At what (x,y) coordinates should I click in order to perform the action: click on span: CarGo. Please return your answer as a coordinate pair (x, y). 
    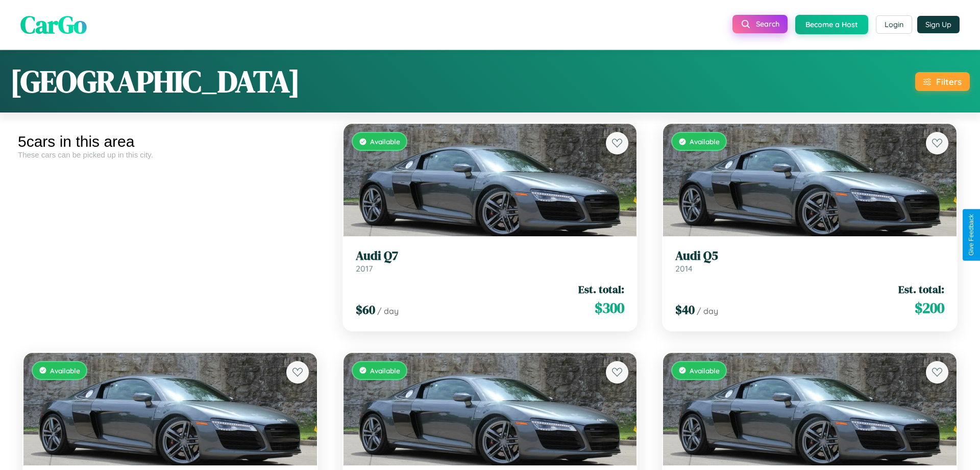
    Looking at the image, I should click on (53, 25).